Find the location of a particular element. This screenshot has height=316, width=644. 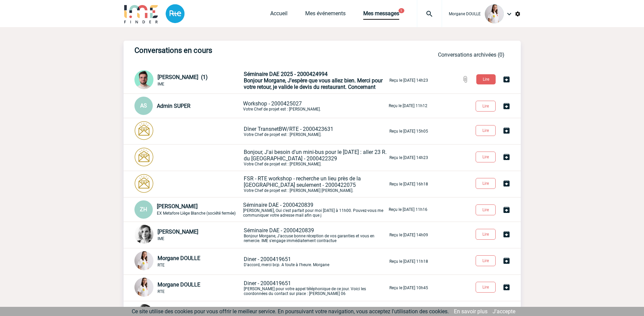

img: 121547-2.png is located at coordinates (144, 80).